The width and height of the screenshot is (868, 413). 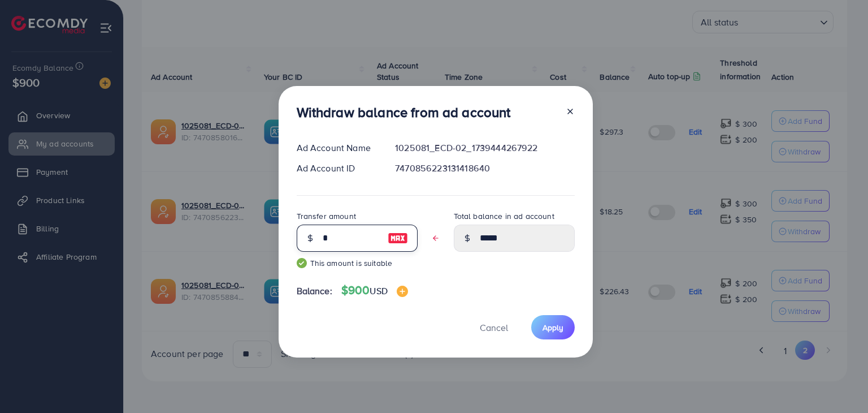 I want to click on small: This amount is suitable, so click(x=357, y=263).